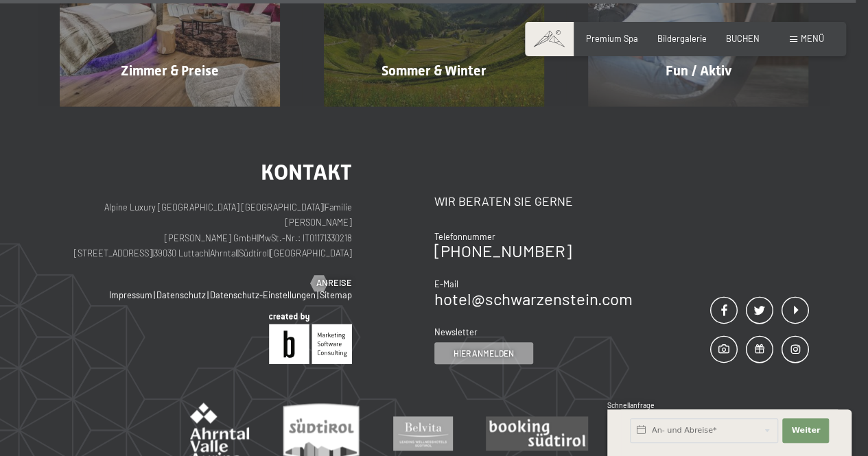  Describe the element at coordinates (812, 39) in the screenshot. I see `span: Menü` at that location.